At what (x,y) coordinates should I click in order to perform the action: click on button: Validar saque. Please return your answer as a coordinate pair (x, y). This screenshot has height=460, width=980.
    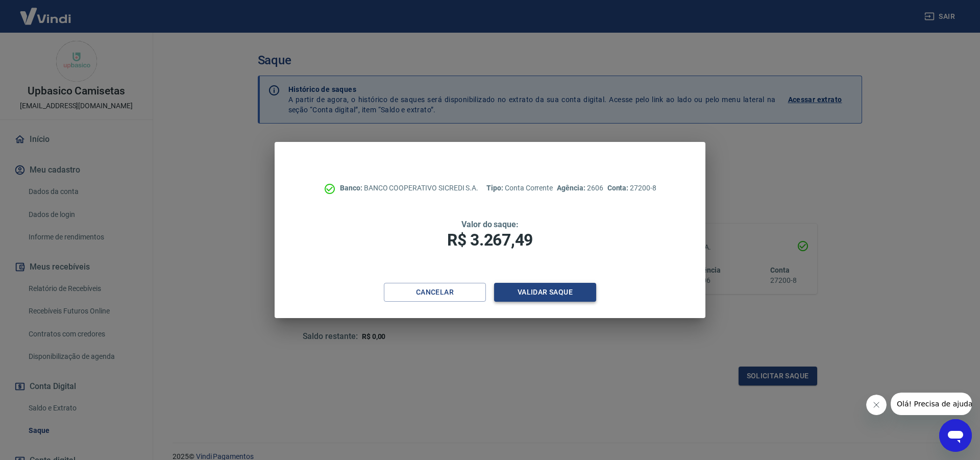
    Looking at the image, I should click on (545, 292).